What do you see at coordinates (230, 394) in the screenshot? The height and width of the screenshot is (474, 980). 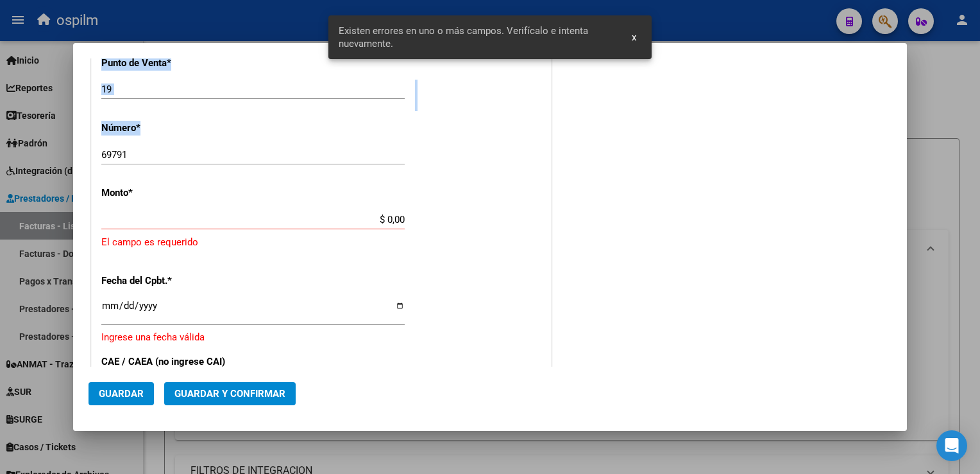 I see `span: Guardar y Confirmar` at bounding box center [230, 394].